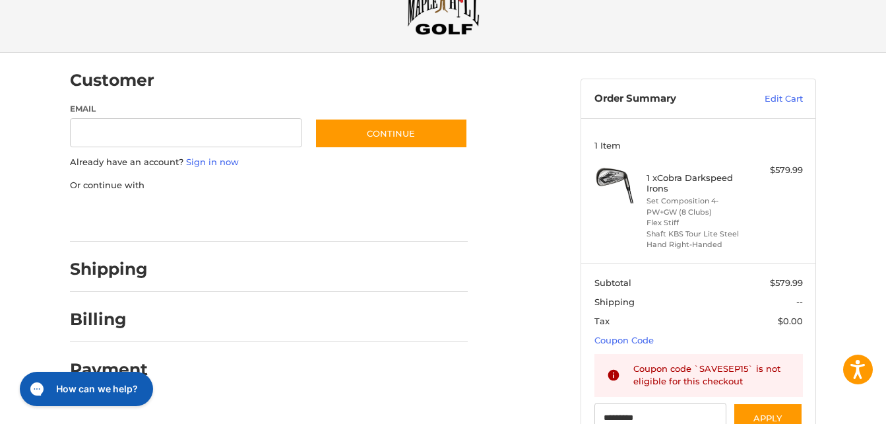 The image size is (886, 424). Describe the element at coordinates (665, 99) in the screenshot. I see `h3: Order Summary` at that location.